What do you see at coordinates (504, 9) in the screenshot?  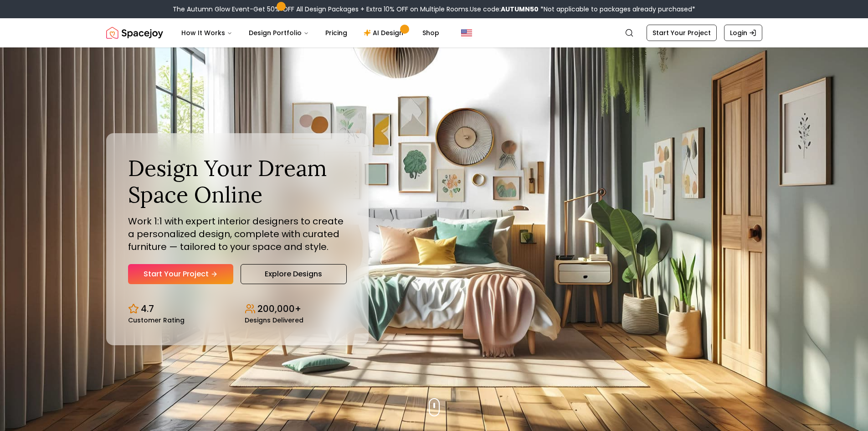 I see `span: Use code:` at bounding box center [504, 9].